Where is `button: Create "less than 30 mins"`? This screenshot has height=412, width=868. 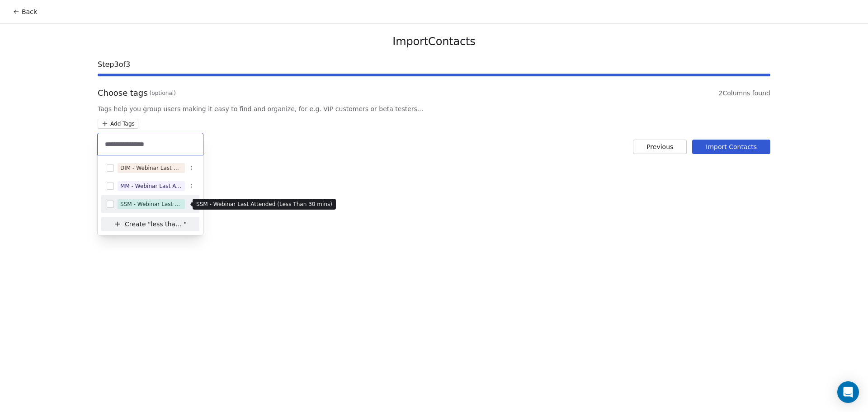
button: Create "less than 30 mins" is located at coordinates (150, 225).